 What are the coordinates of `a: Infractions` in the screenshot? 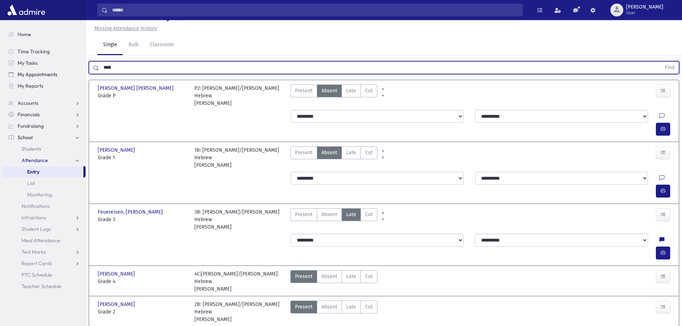 It's located at (44, 218).